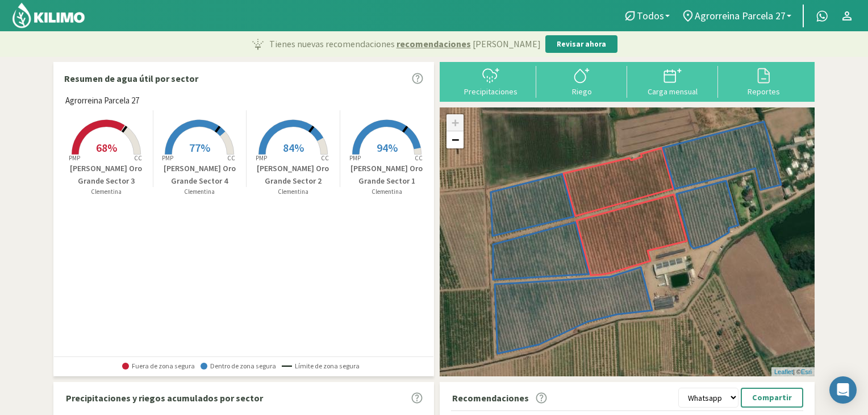  Describe the element at coordinates (455, 123) in the screenshot. I see `a: Zoom in` at that location.